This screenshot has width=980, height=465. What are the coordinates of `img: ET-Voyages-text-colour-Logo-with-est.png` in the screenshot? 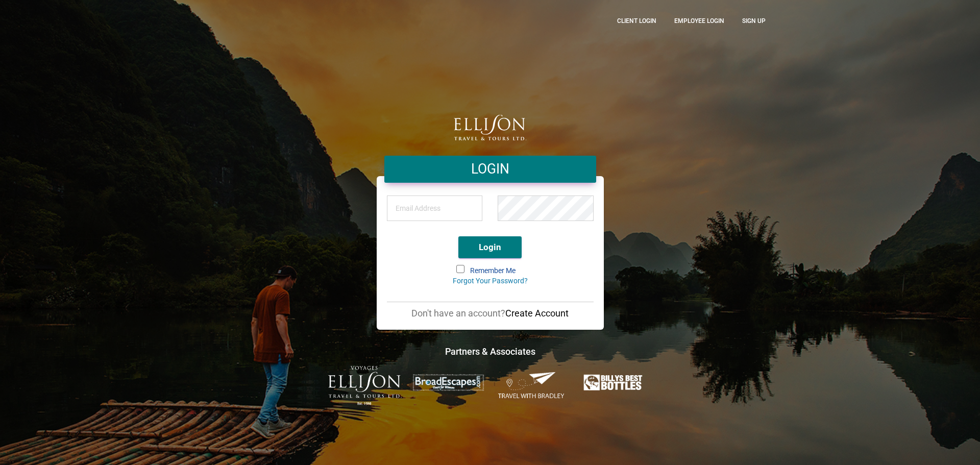 It's located at (365, 385).